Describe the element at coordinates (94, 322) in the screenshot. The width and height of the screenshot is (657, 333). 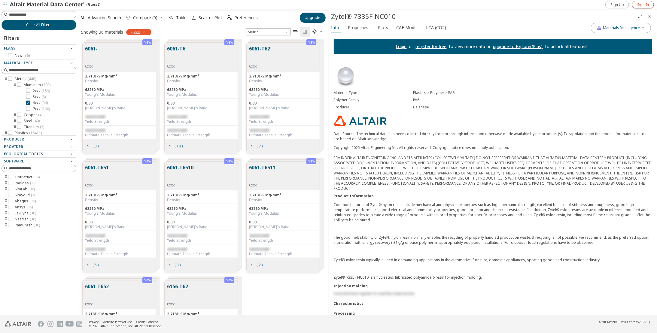
I see `a: Privacy` at that location.